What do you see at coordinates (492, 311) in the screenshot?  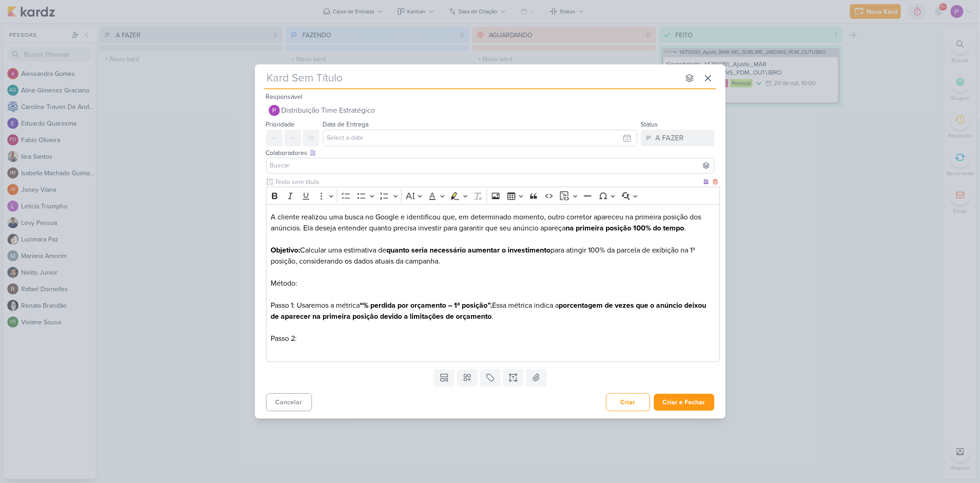 I see `p: Passo 1: Usaremos a métrica Essa métrica indica a .` at bounding box center [492, 311].